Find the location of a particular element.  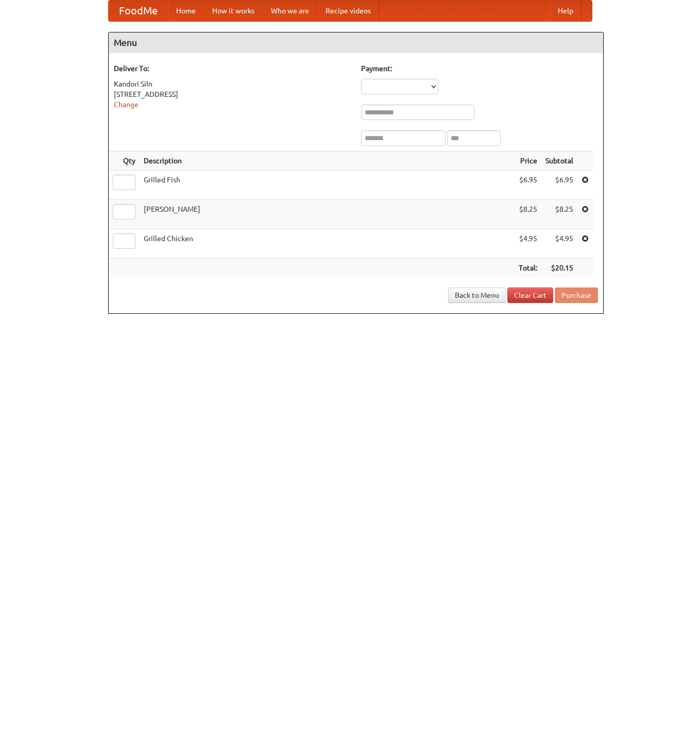

h5: Payment: is located at coordinates (479, 69).